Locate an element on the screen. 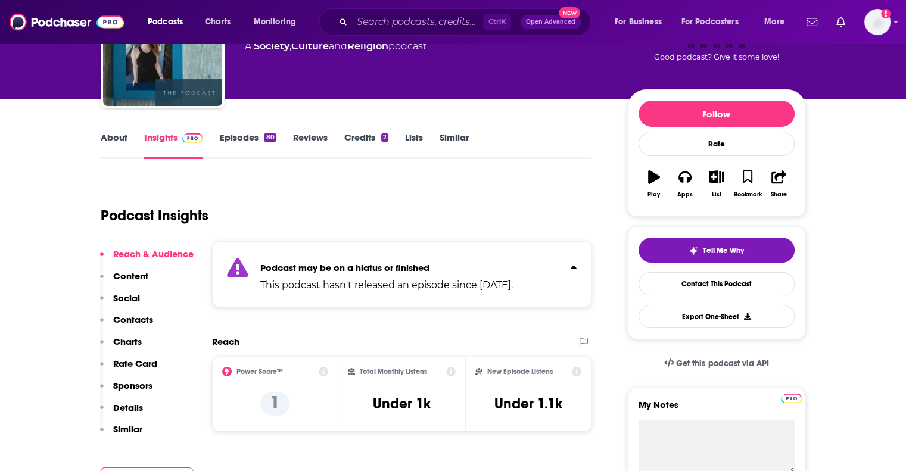 The image size is (906, 471). button: Bookmark is located at coordinates (747, 184).